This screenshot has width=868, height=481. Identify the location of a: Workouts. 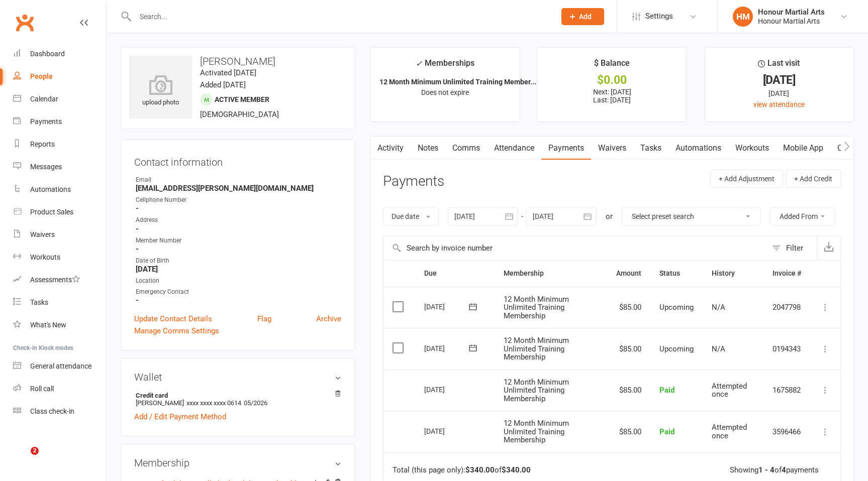
(59, 257).